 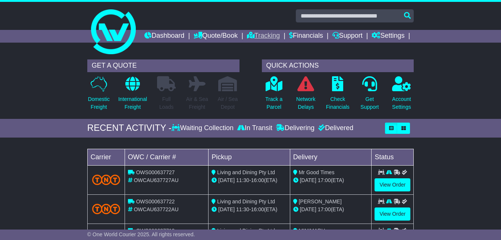 I want to click on a: Settings, so click(x=388, y=36).